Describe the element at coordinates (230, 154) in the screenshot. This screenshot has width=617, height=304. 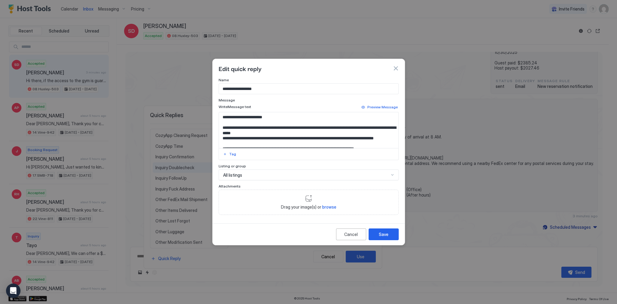
I see `button: Tag` at that location.